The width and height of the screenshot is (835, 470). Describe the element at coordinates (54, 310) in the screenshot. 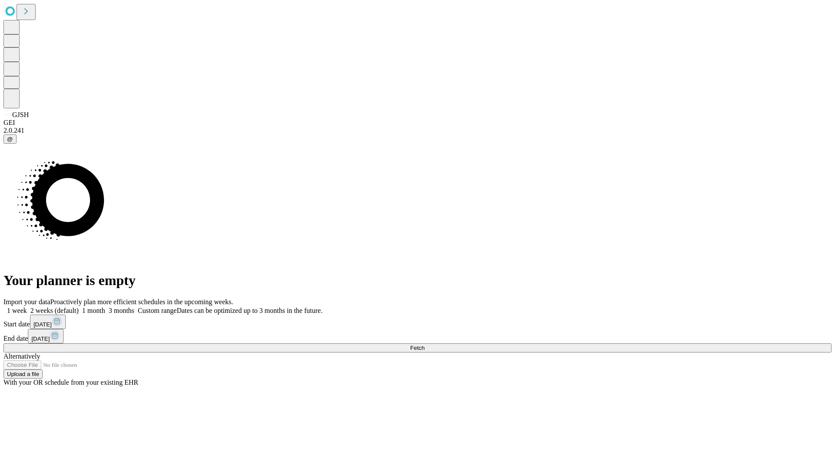

I see `span: 2 weeks (default)` at that location.